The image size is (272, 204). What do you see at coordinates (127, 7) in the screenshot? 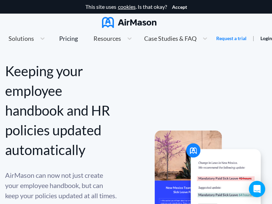
I see `a: cookies` at bounding box center [127, 7].